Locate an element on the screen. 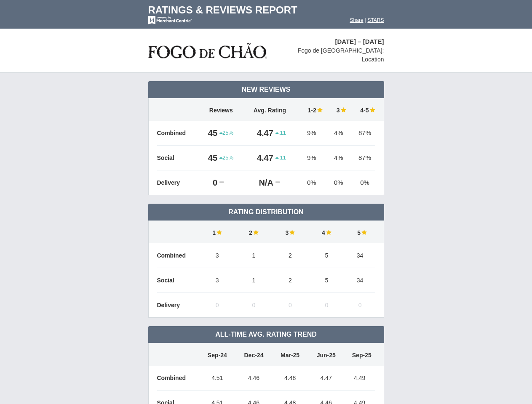 This screenshot has width=532, height=404. td: 0 is located at coordinates (209, 182).